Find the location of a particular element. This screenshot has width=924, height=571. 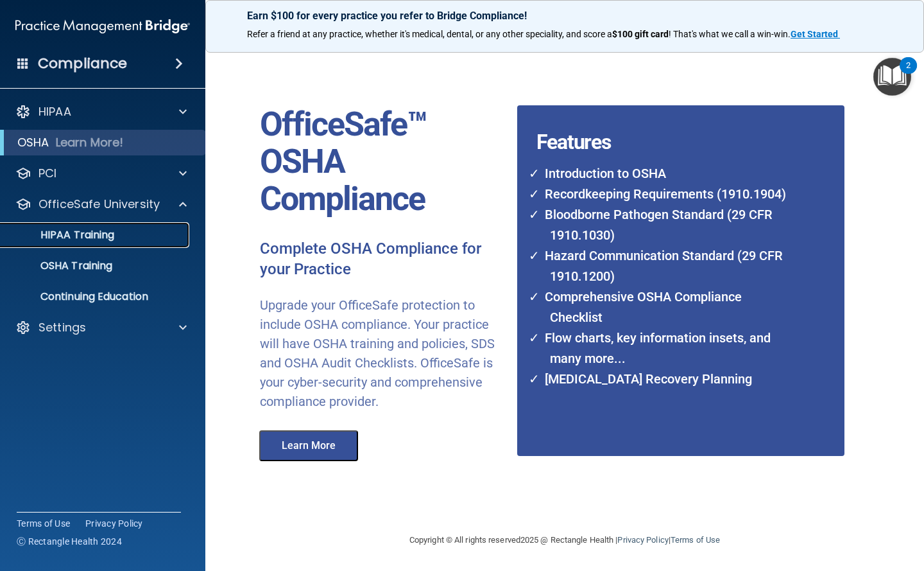

a: PCI is located at coordinates (101, 173).